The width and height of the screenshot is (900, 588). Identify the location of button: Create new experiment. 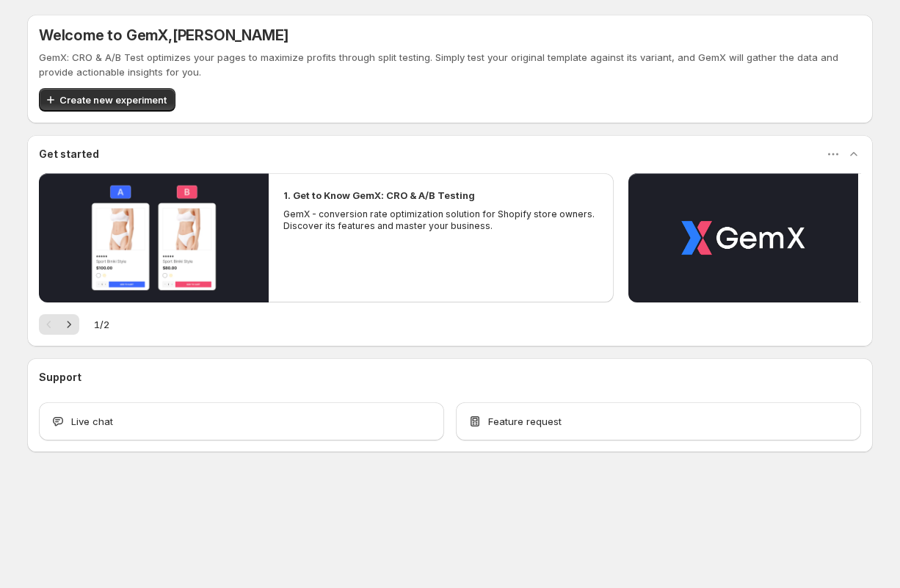
(107, 100).